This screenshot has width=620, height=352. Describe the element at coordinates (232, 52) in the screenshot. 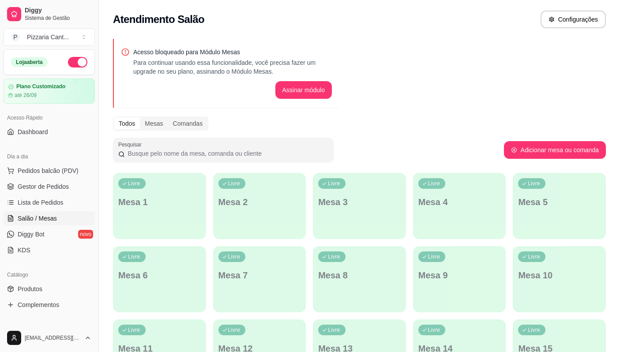

I see `p: Acesso bloqueado para Módulo Mesas` at that location.